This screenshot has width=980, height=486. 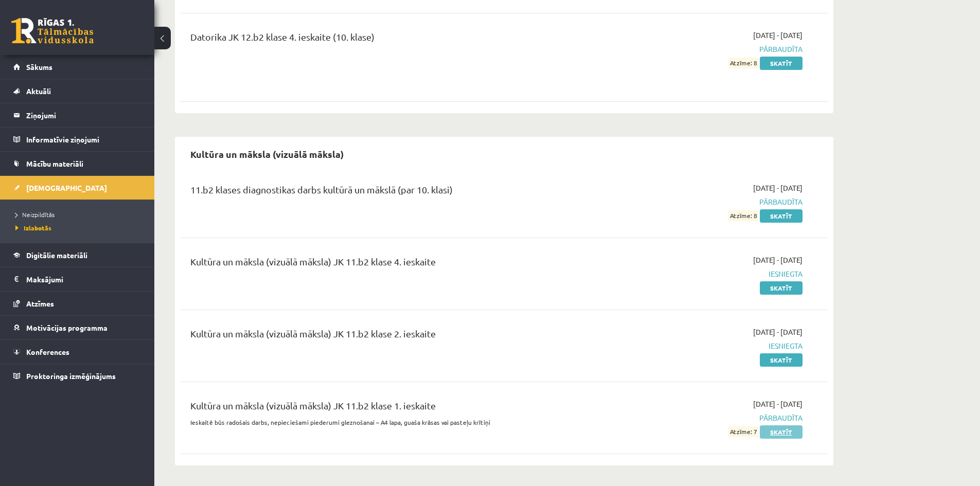 What do you see at coordinates (38, 91) in the screenshot?
I see `span: Aktuāli` at bounding box center [38, 91].